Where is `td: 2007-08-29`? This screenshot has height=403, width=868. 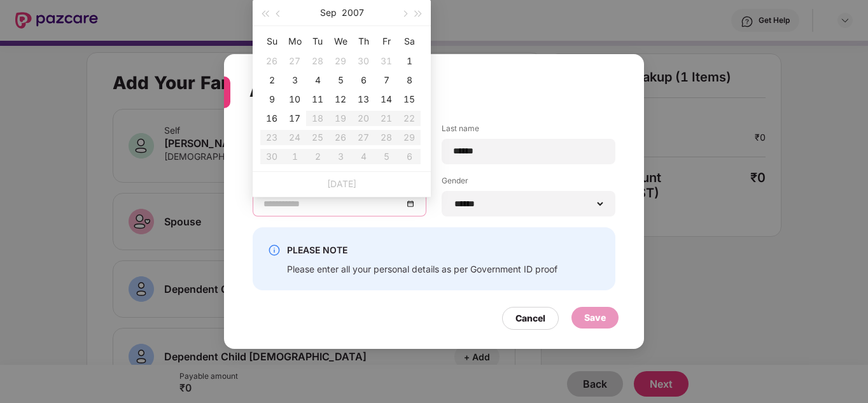
td: 2007-08-29 is located at coordinates (341, 61).